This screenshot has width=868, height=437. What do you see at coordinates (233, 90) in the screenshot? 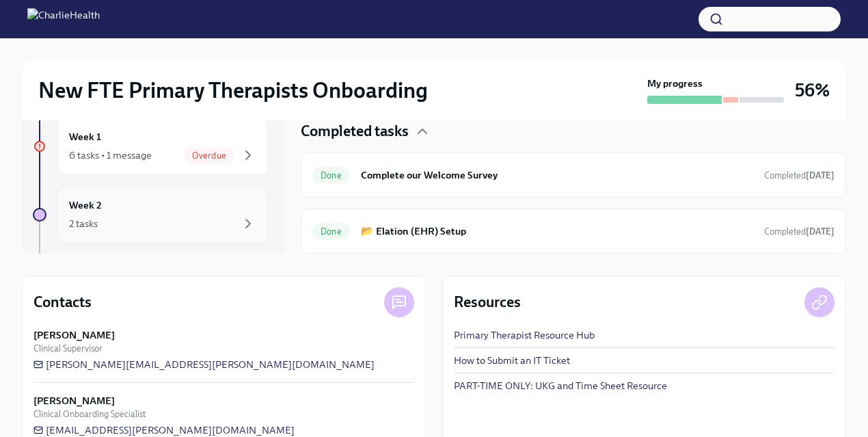
I see `h2: New FTE Primary Therapists Onboarding` at bounding box center [233, 90].